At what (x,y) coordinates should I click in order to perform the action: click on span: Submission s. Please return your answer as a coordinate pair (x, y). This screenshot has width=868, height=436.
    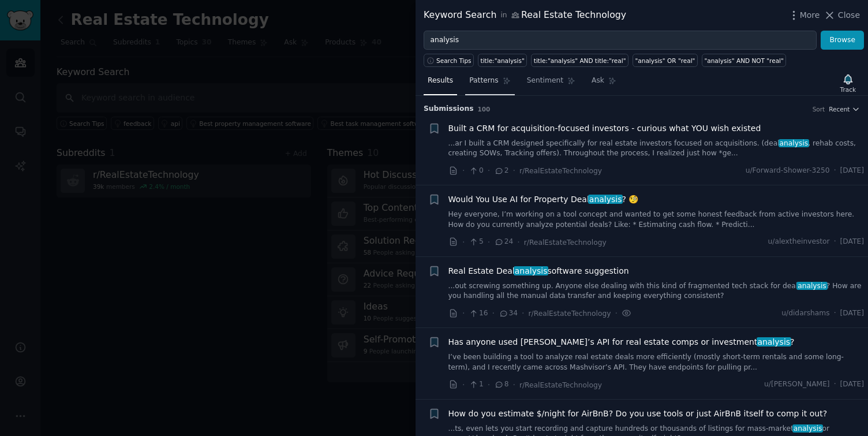
    Looking at the image, I should click on (448, 109).